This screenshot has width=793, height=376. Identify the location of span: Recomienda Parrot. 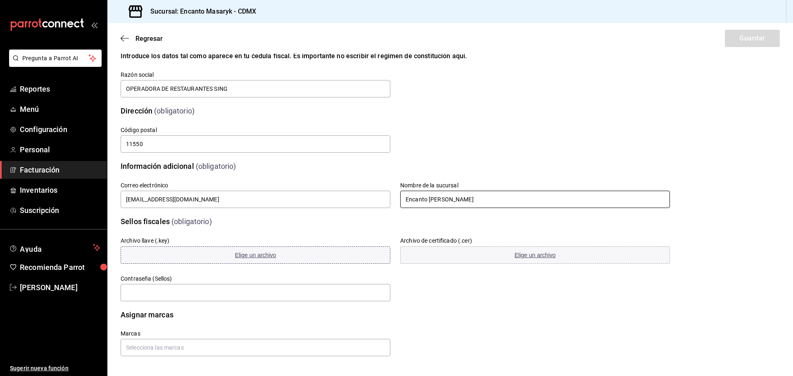
(60, 267).